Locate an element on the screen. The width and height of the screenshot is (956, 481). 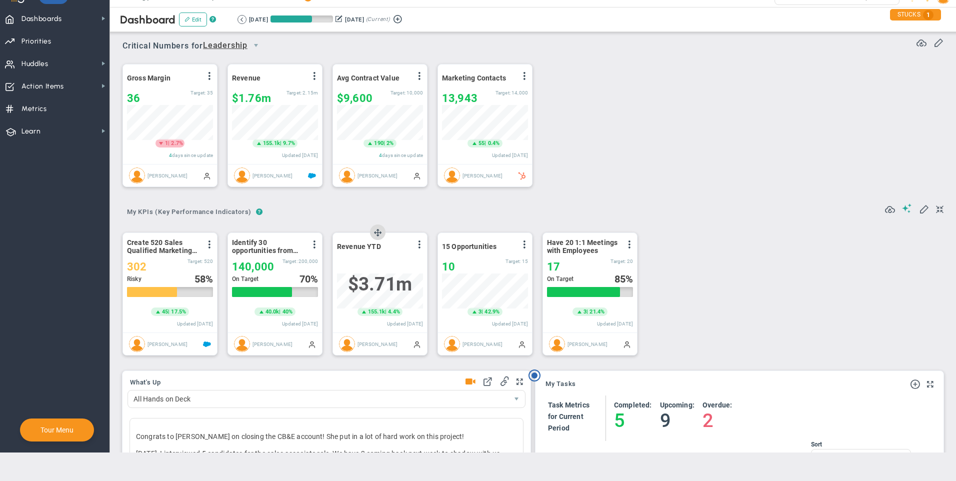
span: Learn is located at coordinates (31, 131).